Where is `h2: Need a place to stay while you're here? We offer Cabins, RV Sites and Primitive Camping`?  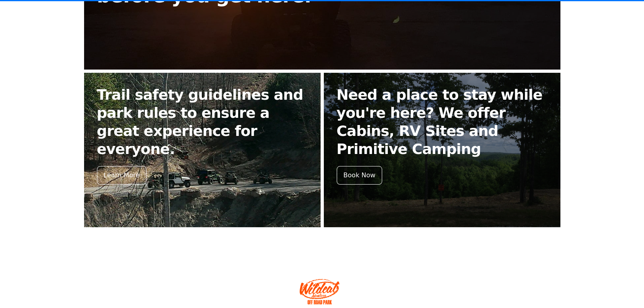 h2: Need a place to stay while you're here? We offer Cabins, RV Sites and Primitive Camping is located at coordinates (442, 122).